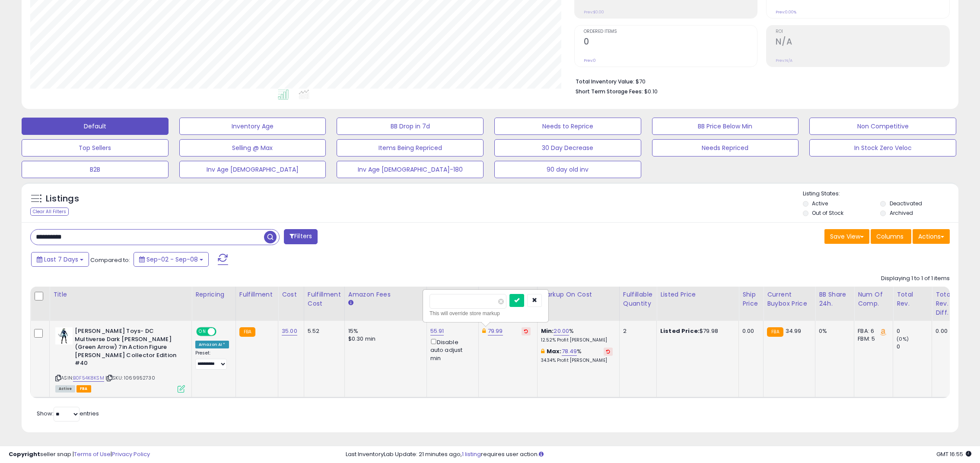  I want to click on a: Terms of Use, so click(92, 454).